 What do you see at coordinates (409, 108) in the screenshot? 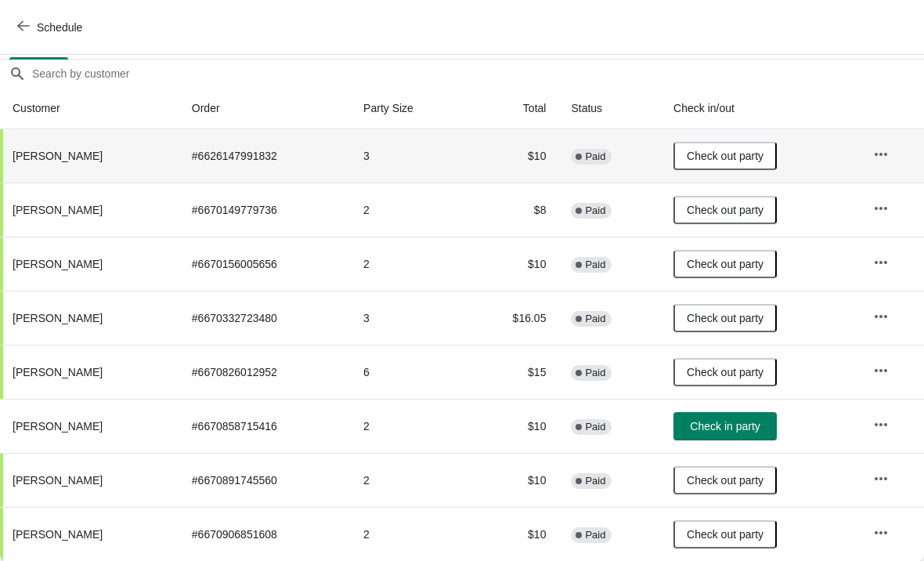
I see `th: Party Size` at bounding box center [409, 108].